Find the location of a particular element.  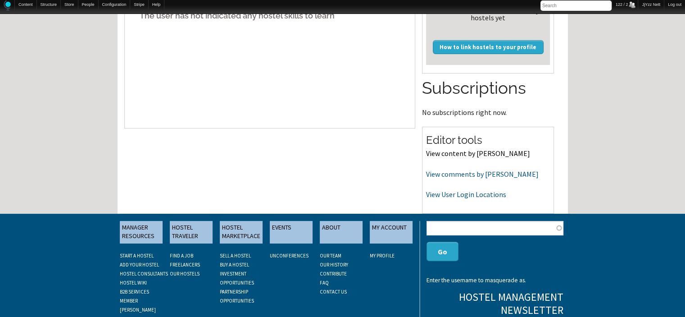

div: Enter the username to masquerade as. is located at coordinates (495, 280).